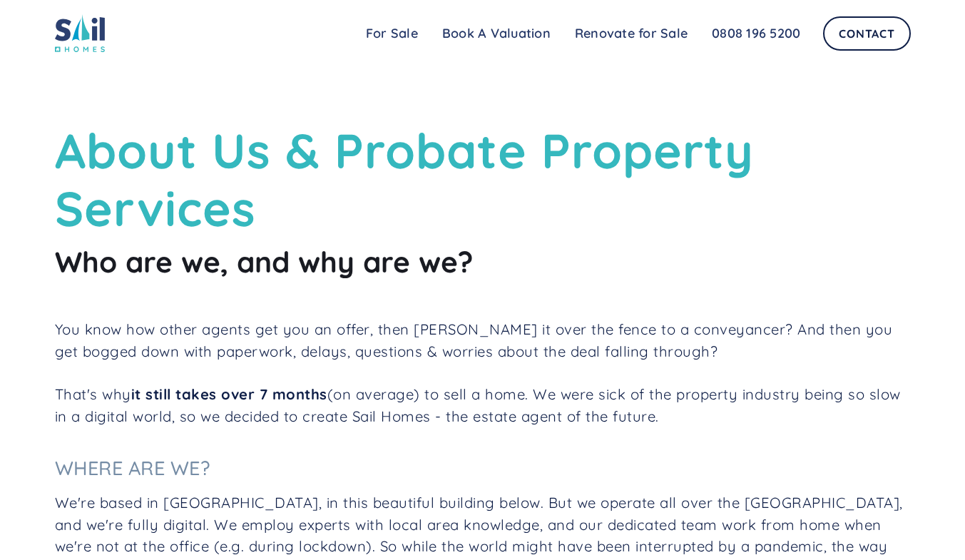 Image resolution: width=965 pixels, height=560 pixels. What do you see at coordinates (867, 34) in the screenshot?
I see `a: Contact` at bounding box center [867, 34].